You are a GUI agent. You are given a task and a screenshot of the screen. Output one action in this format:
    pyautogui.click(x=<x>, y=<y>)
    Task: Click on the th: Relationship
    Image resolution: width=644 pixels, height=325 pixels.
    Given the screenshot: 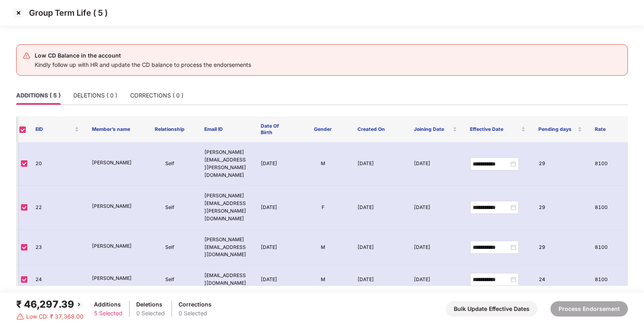 What is the action you would take?
    pyautogui.click(x=170, y=129)
    